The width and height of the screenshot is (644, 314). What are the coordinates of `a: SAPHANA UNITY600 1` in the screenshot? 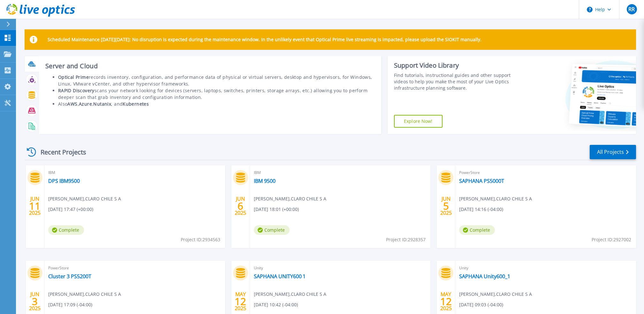 It's located at (280, 277).